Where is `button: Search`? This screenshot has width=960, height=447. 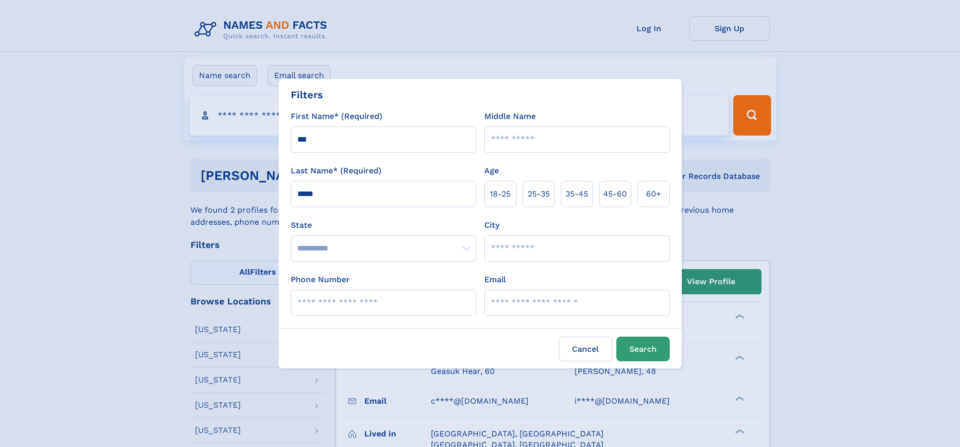 button: Search is located at coordinates (643, 349).